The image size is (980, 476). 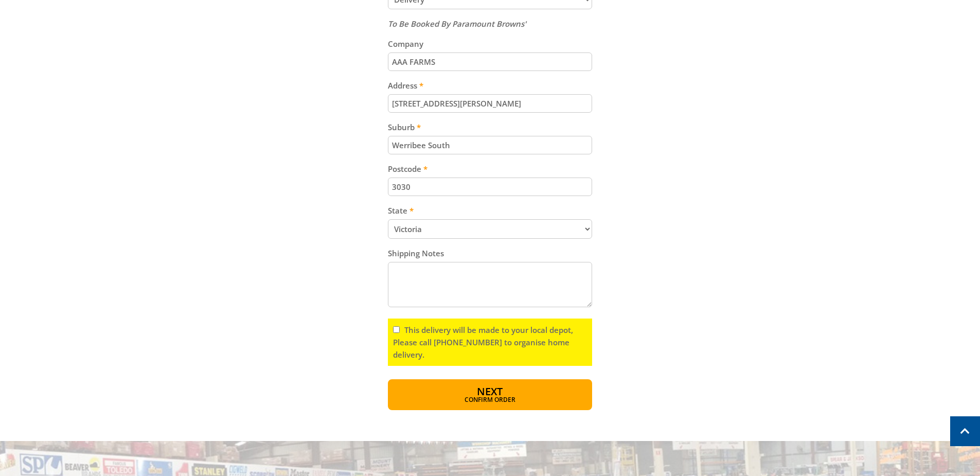 What do you see at coordinates (490, 103) in the screenshot?
I see `input: Please enter your address.` at bounding box center [490, 103].